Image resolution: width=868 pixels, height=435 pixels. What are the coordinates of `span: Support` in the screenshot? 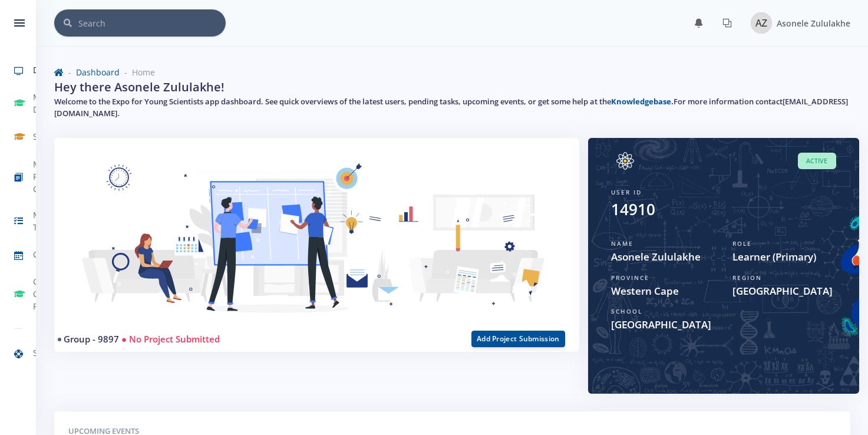 It's located at (49, 352).